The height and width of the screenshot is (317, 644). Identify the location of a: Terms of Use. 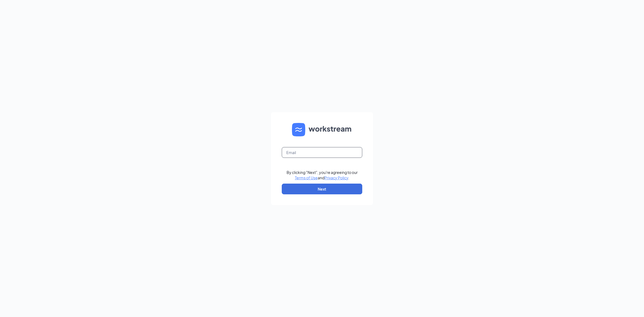
(306, 178).